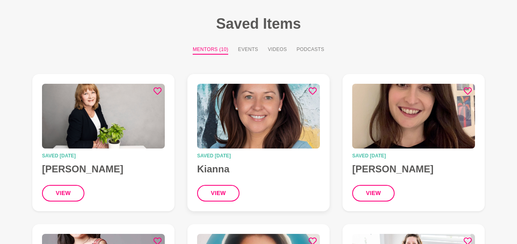  I want to click on button: Events, so click(248, 50).